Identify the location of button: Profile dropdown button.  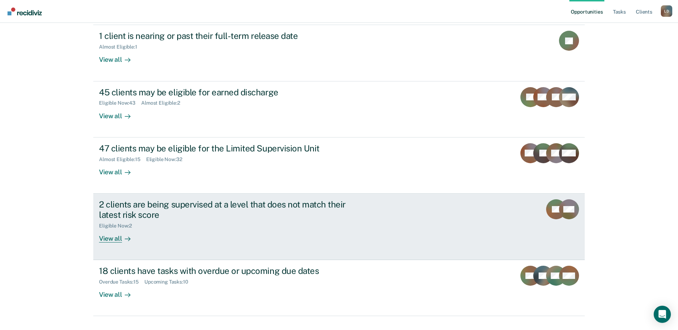
(666, 11).